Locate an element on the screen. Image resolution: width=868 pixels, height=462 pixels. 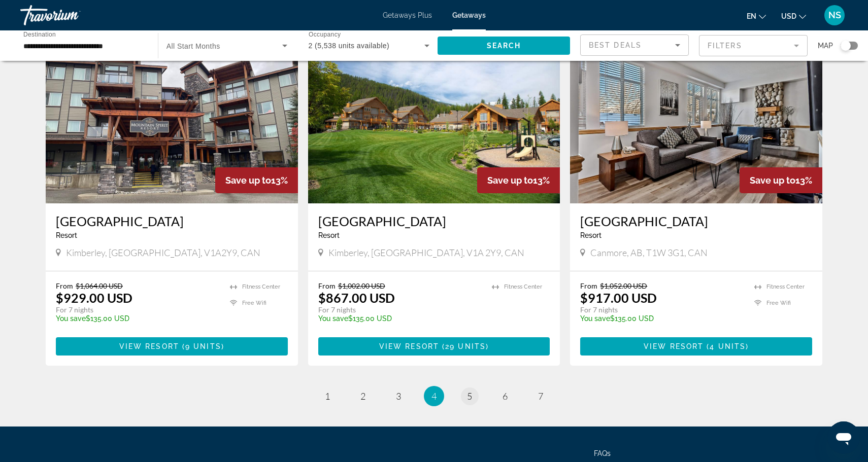
span: $1,002.00 USD is located at coordinates (361, 286).